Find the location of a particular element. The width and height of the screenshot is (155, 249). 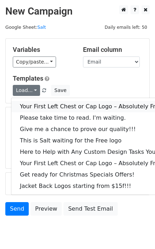

h2: New Campaign is located at coordinates (78, 11).